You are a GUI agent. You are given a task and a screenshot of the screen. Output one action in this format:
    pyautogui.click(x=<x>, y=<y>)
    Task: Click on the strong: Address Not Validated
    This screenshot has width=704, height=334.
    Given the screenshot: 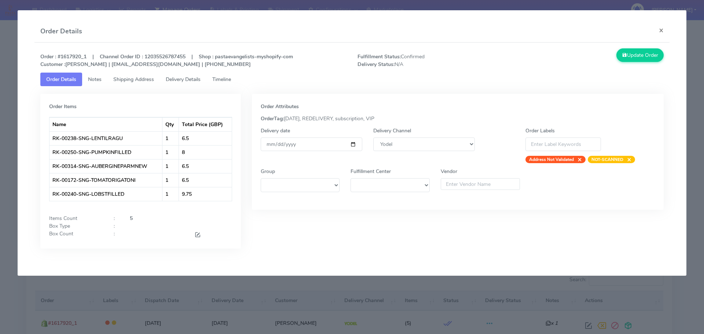 What is the action you would take?
    pyautogui.click(x=552, y=160)
    